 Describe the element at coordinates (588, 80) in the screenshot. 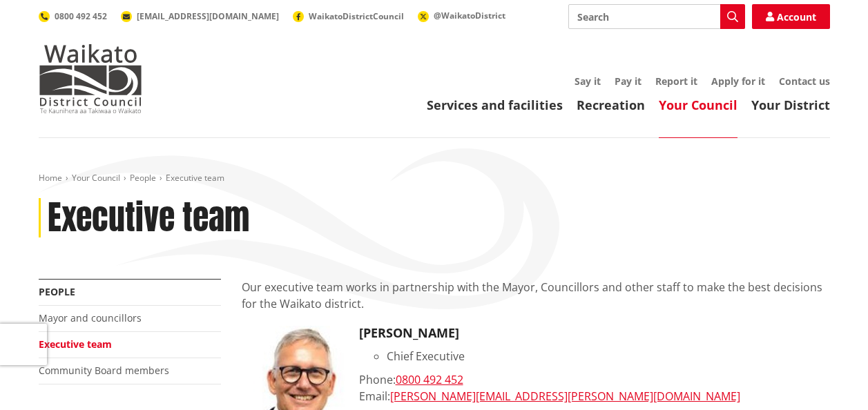

I see `a: Say it` at that location.